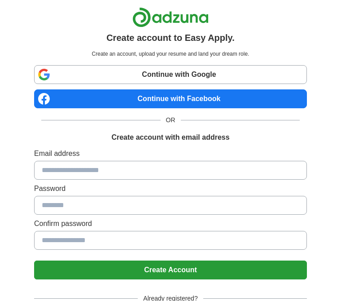 The image size is (341, 301). Describe the element at coordinates (171, 120) in the screenshot. I see `span: OR` at that location.